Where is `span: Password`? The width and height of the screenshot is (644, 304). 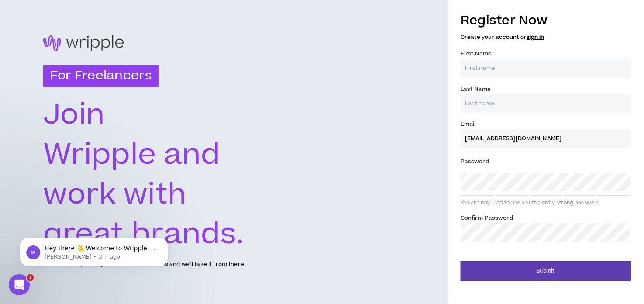 span: Password is located at coordinates (474, 161).